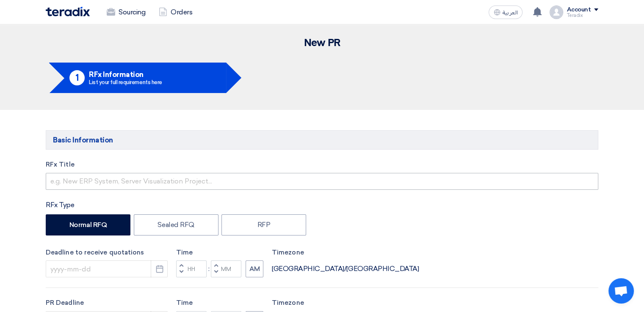 The image size is (644, 312). Describe the element at coordinates (125, 82) in the screenshot. I see `div: List your full requirements here` at that location.